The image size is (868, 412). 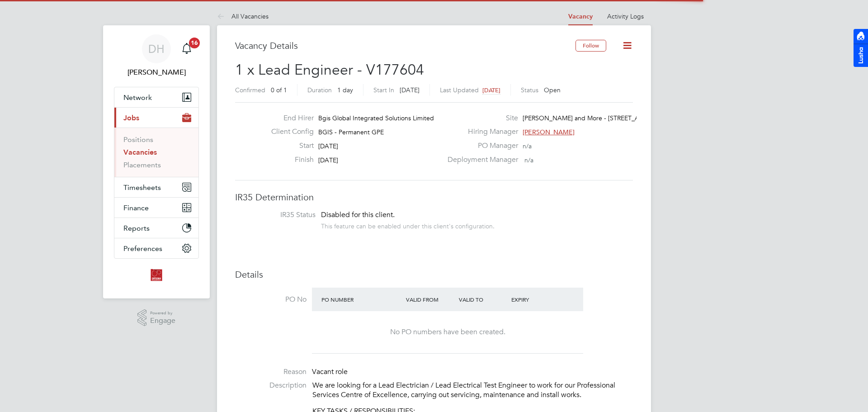 I want to click on span: Bgis Global Integrated Solutions Limited, so click(x=376, y=118).